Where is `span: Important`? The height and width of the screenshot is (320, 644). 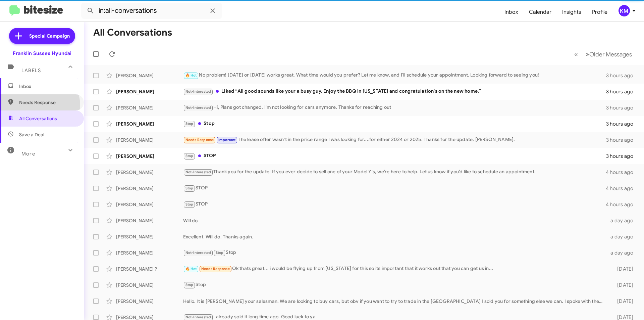 span: Important is located at coordinates (227, 139).